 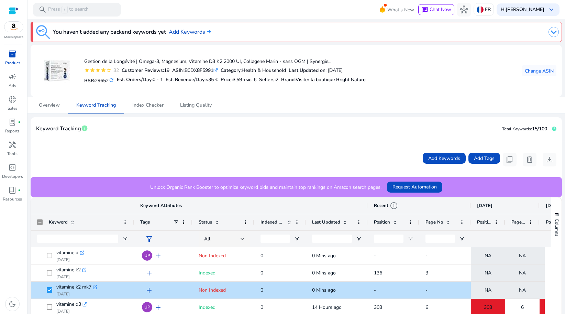 I want to click on button: download, so click(x=550, y=160).